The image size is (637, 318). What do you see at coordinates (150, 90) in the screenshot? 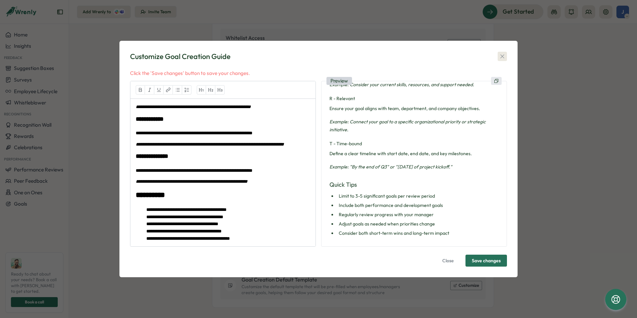
I see `button: Italic` at bounding box center [150, 90].